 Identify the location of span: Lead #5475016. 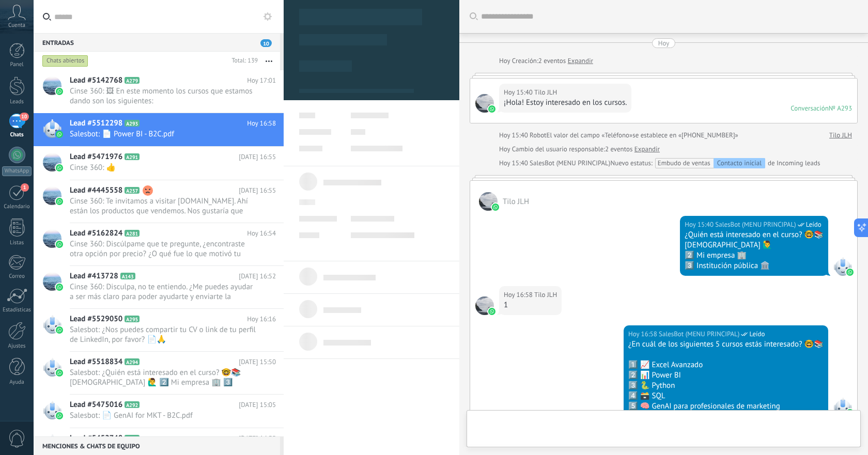
(96, 405).